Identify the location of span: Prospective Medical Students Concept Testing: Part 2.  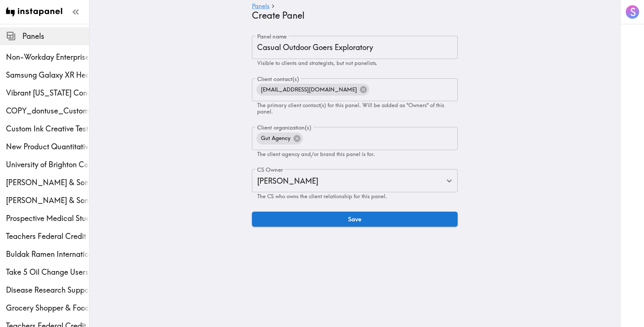
(47, 218).